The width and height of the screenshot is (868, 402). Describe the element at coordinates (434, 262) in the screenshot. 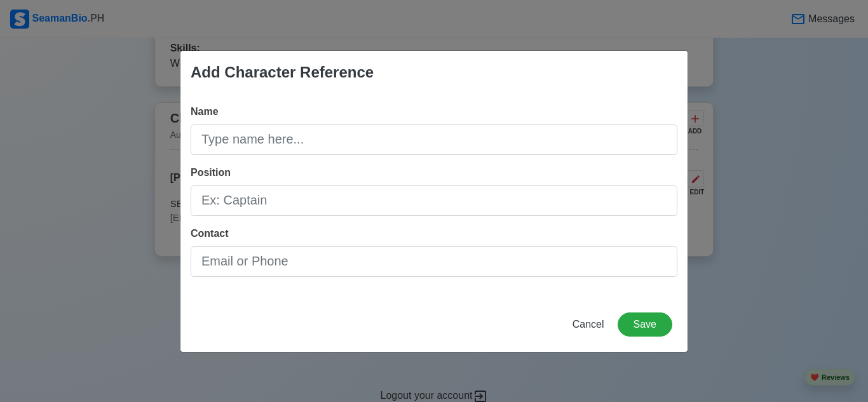

I see `input: Email or Phone` at that location.